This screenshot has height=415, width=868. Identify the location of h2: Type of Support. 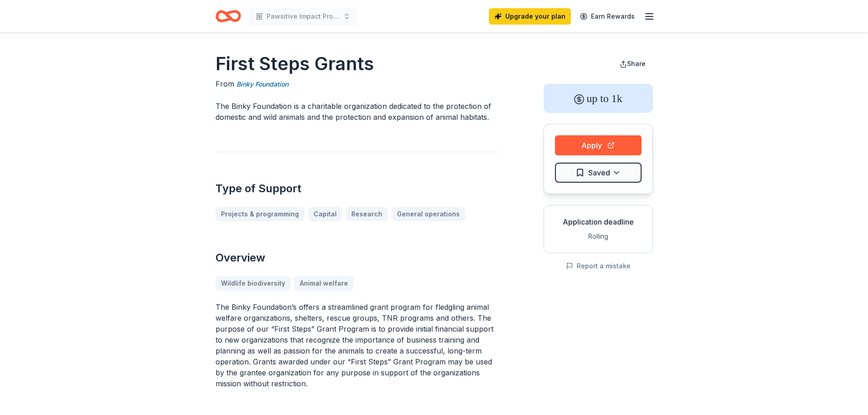
(358, 188).